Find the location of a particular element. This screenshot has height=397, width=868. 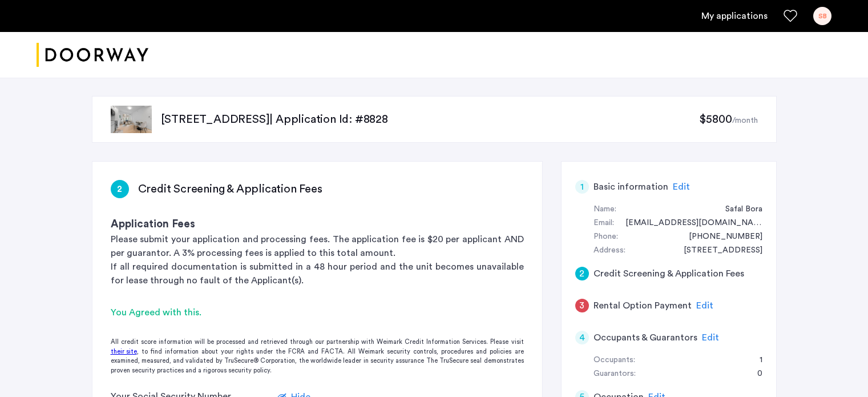

h3: Credit Screening & Application Fees is located at coordinates (230, 189).